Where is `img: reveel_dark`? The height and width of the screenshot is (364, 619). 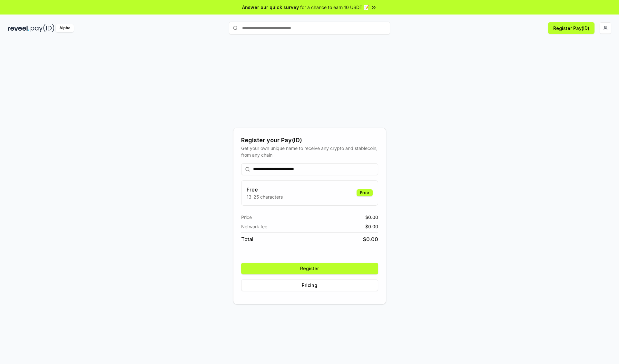 img: reveel_dark is located at coordinates (19, 28).